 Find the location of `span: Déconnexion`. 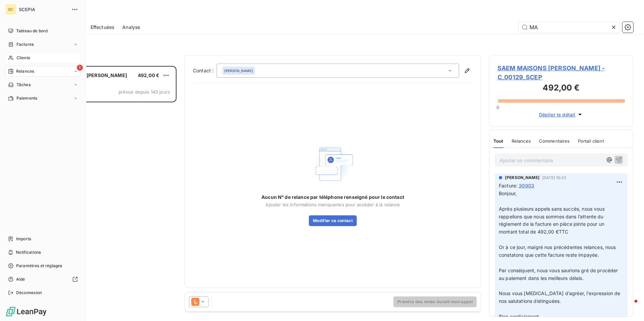

span: Déconnexion is located at coordinates (29, 293).